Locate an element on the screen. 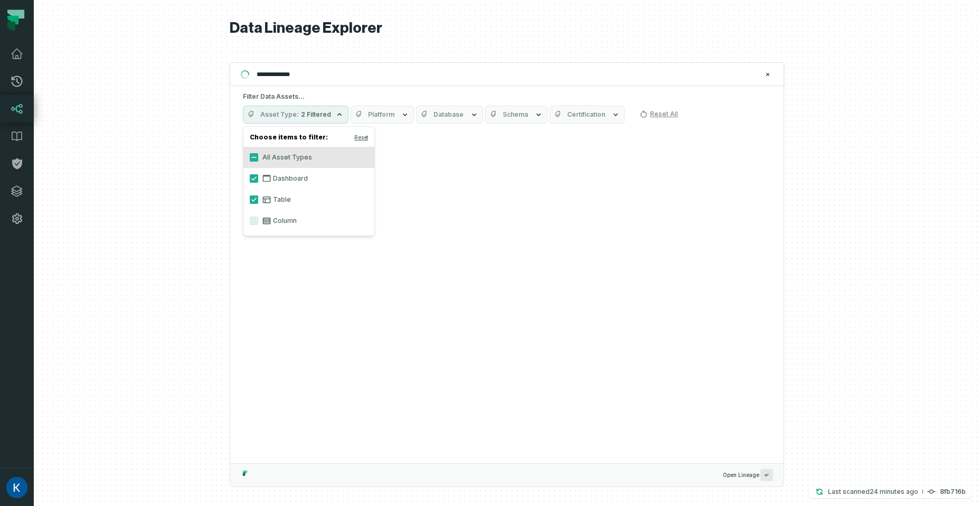 This screenshot has height=506, width=980. h4: Choose items to filter: is located at coordinates (309, 139).